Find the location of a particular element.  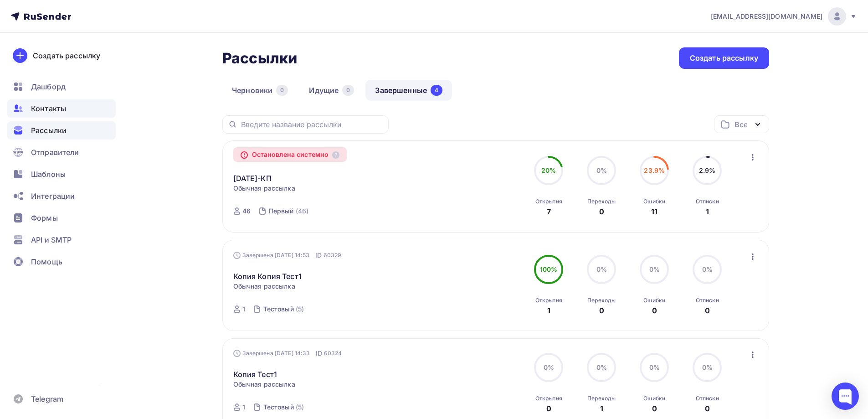

div: 11 is located at coordinates (654, 211).